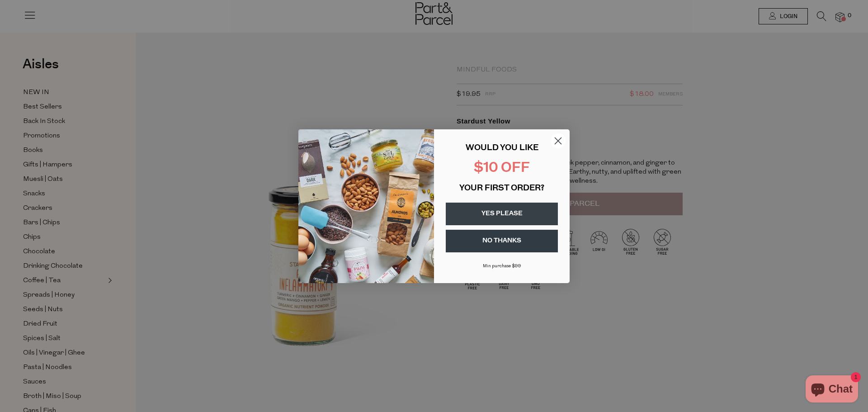  Describe the element at coordinates (832, 390) in the screenshot. I see `inbox-online-store-chat: Shopify online store chat` at that location.